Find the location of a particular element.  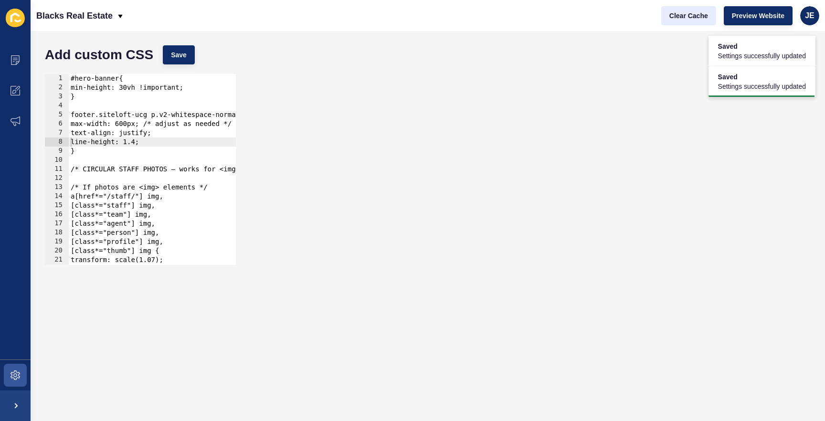

div: 6 is located at coordinates (57, 124).